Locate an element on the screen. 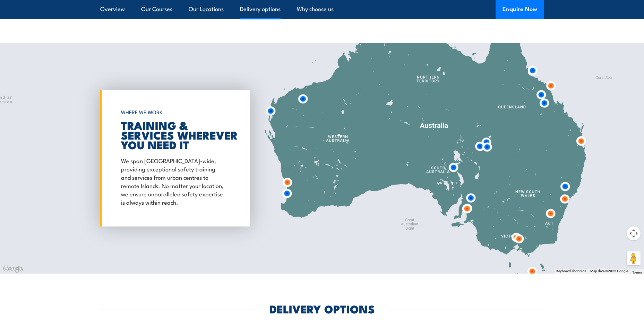 This screenshot has height=320, width=644. h2: DELIVERY OPTIONS is located at coordinates (322, 308).